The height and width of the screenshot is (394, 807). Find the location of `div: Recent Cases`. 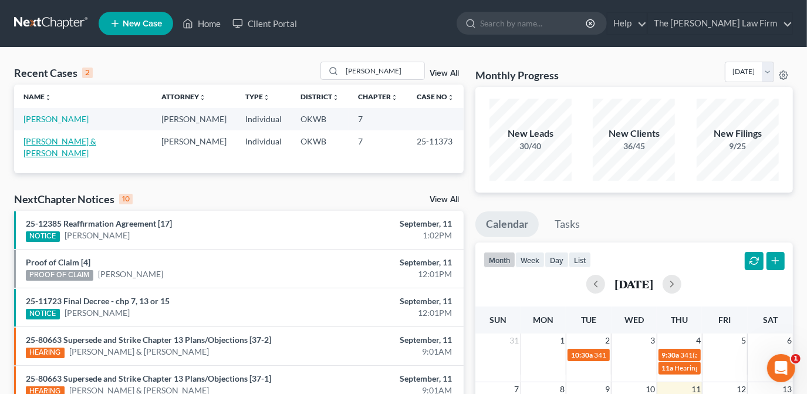

div: Recent Cases is located at coordinates (53, 73).